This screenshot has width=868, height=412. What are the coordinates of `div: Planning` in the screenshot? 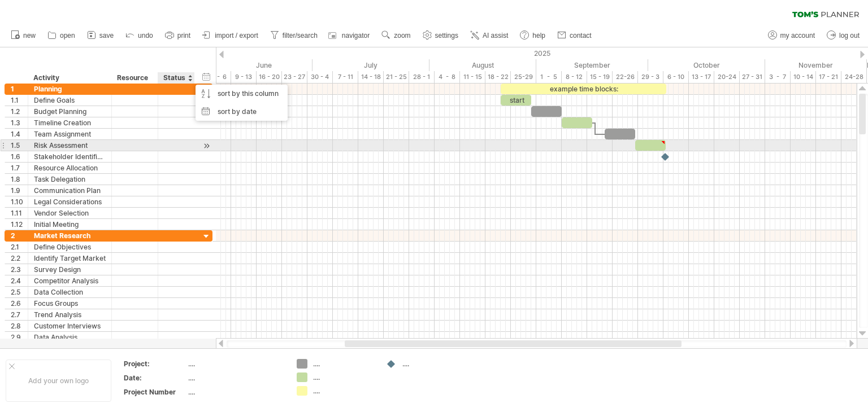 It's located at (69, 88).